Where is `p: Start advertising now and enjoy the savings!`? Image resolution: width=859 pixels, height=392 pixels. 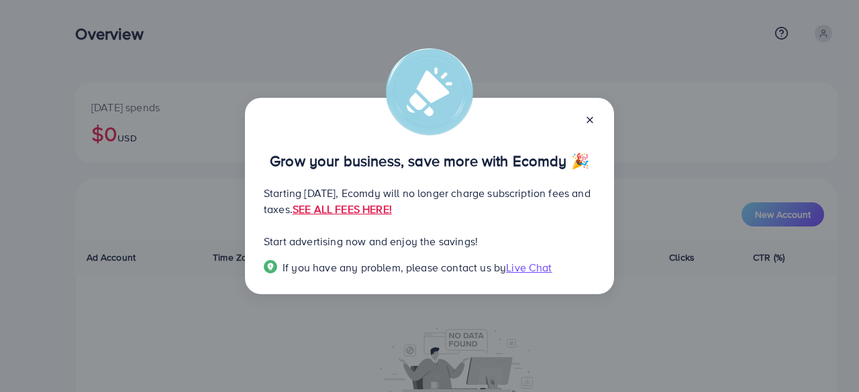 p: Start advertising now and enjoy the savings! is located at coordinates (429, 242).